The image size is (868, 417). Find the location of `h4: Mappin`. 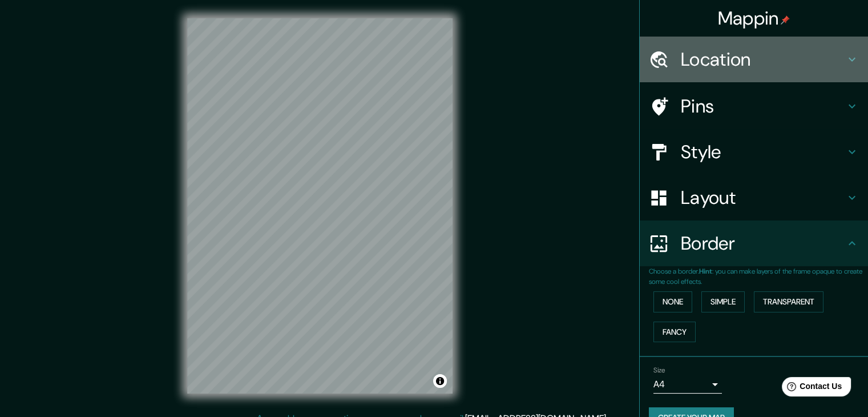

h4: Mappin is located at coordinates (754, 18).